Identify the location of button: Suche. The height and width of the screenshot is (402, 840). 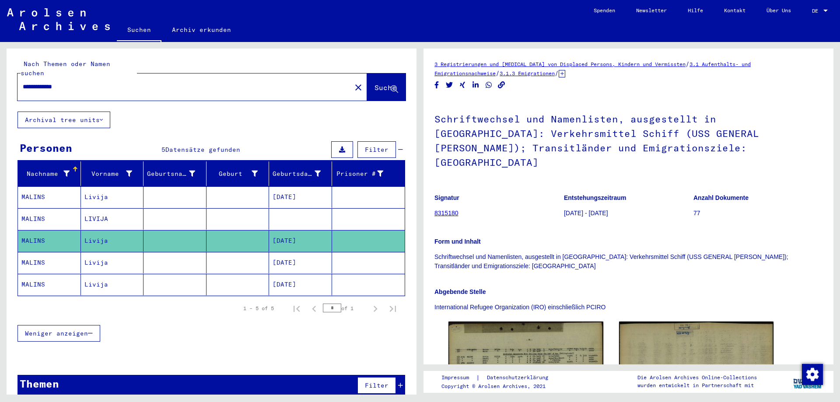
(386, 87).